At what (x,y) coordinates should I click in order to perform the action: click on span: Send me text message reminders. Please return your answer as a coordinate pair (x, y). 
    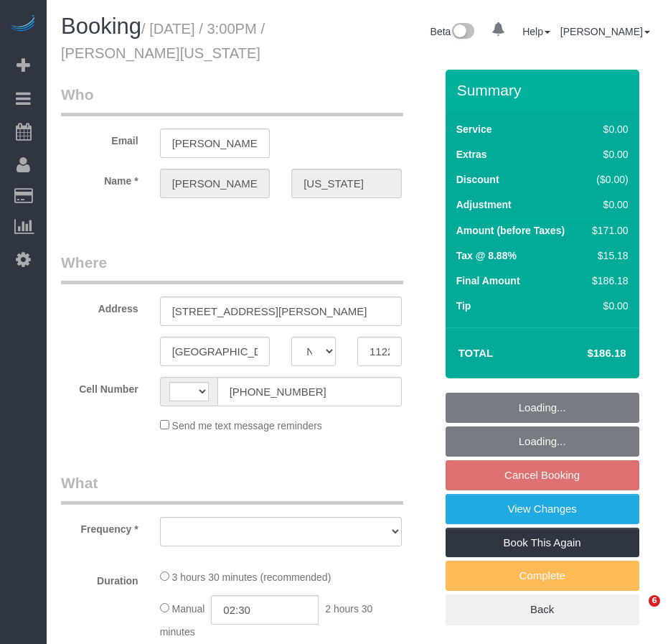
    Looking at the image, I should click on (247, 425).